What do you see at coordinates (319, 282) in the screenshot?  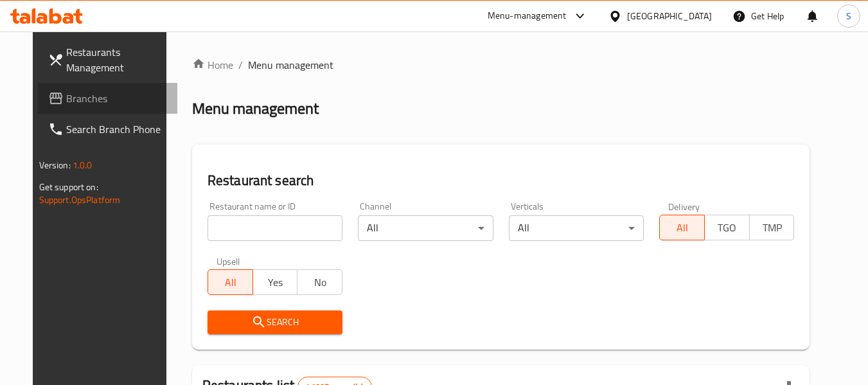 I see `button: No` at bounding box center [319, 282].